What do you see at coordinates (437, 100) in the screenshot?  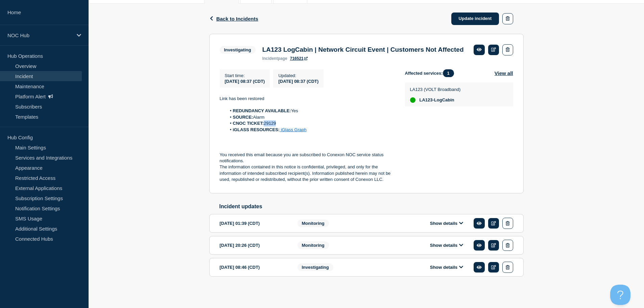 I see `span: LA123-LogCabin` at bounding box center [437, 100].